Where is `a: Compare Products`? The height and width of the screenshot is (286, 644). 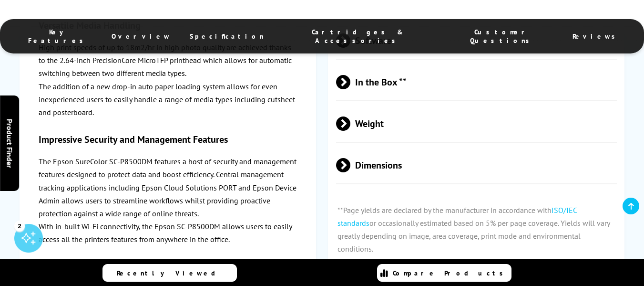
a: Compare Products is located at coordinates (444, 273).